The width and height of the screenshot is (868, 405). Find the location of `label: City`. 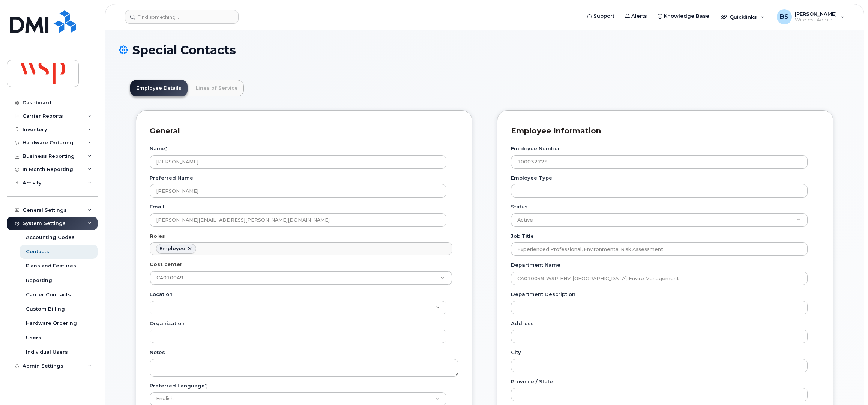

label: City is located at coordinates (516, 352).